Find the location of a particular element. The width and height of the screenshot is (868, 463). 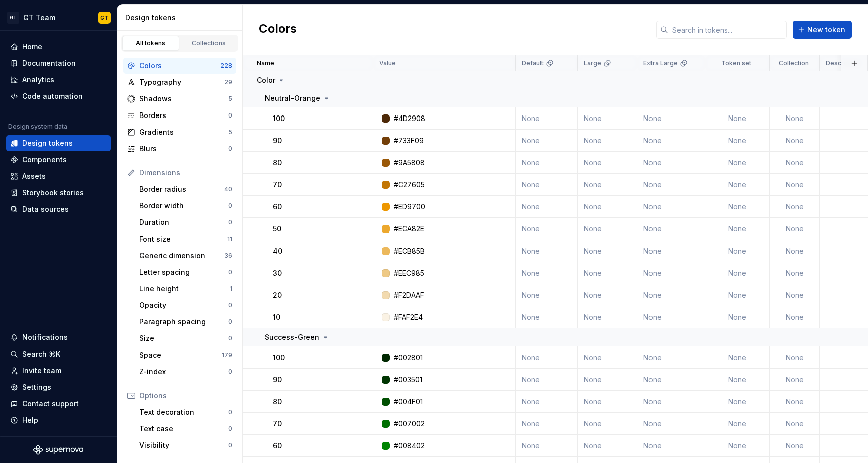

a: Data sources is located at coordinates (59, 209).